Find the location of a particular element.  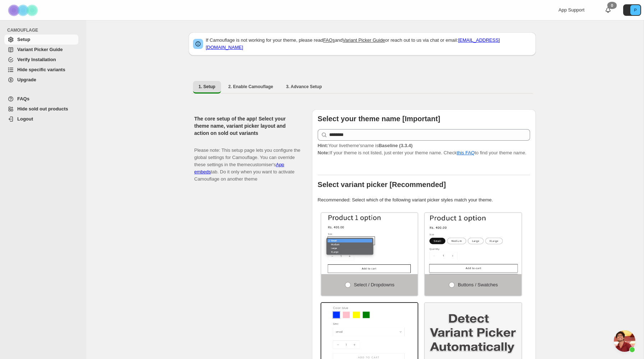

p: If your theme is not listed, just enter your theme name. Check to find your theme name. is located at coordinates (424, 150).